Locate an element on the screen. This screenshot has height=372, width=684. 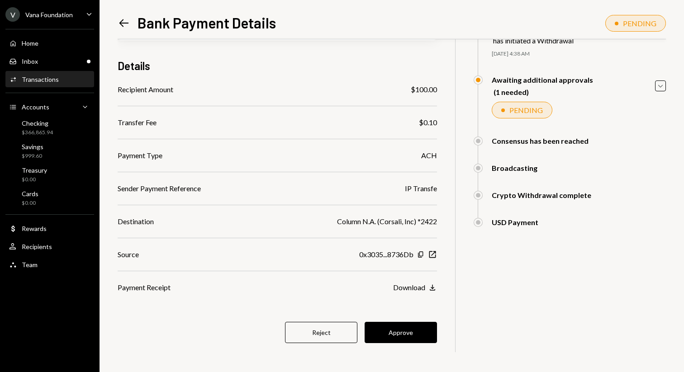
div: V is located at coordinates (13, 14).